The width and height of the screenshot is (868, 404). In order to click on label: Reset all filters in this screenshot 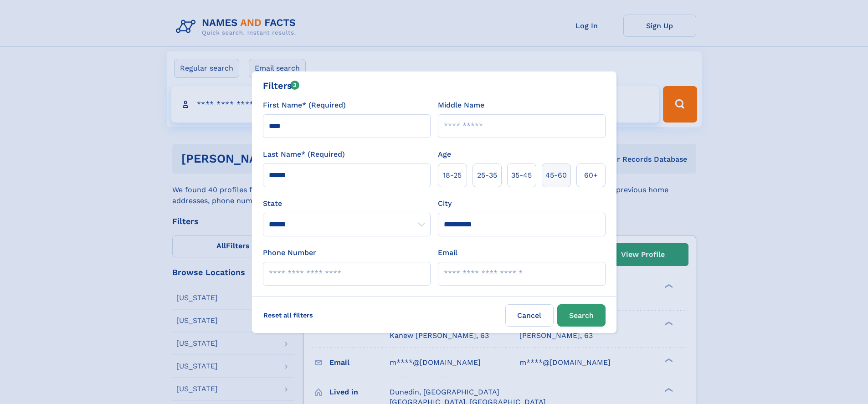, I will do `click(288, 316)`.